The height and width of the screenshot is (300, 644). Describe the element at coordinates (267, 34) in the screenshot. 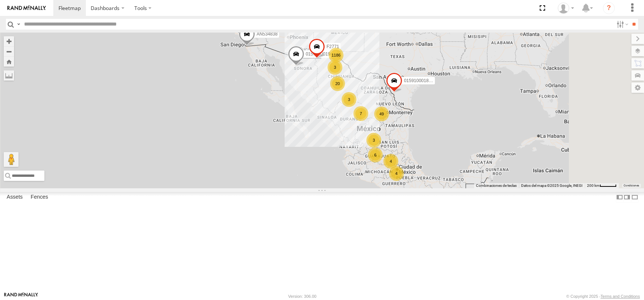

I see `span: AN534838` at that location.